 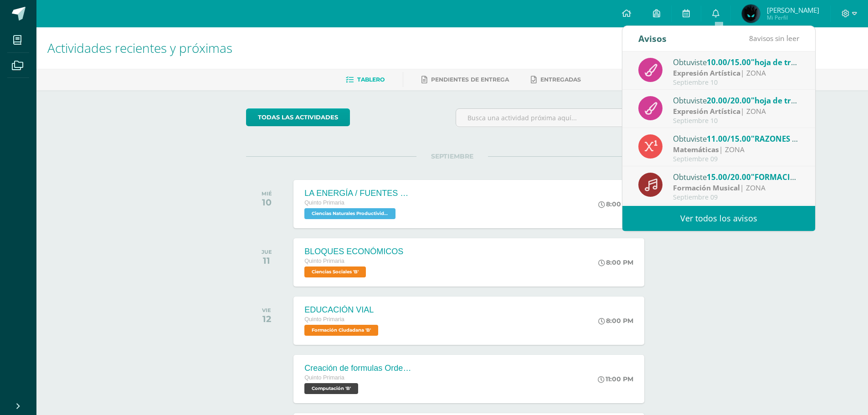 I want to click on div: Creación de formulas Orden jerárquico, so click(x=359, y=368).